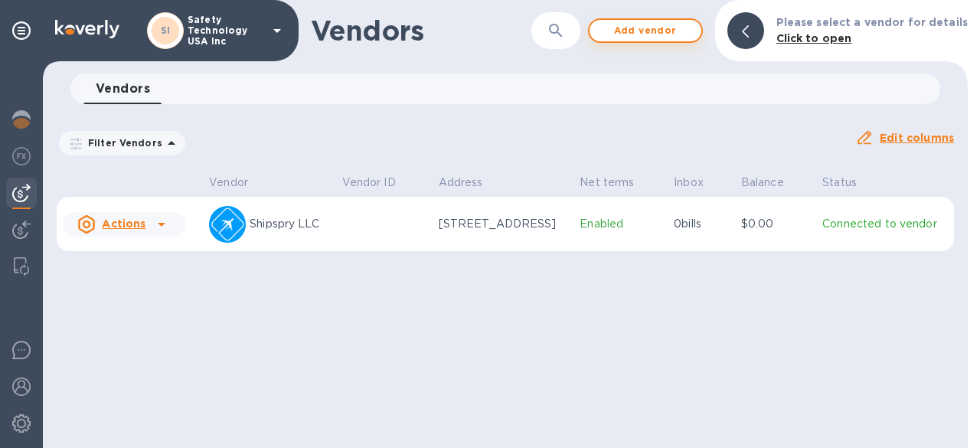 The image size is (980, 448). What do you see at coordinates (418, 31) in the screenshot?
I see `h1: Vendors` at bounding box center [418, 31].